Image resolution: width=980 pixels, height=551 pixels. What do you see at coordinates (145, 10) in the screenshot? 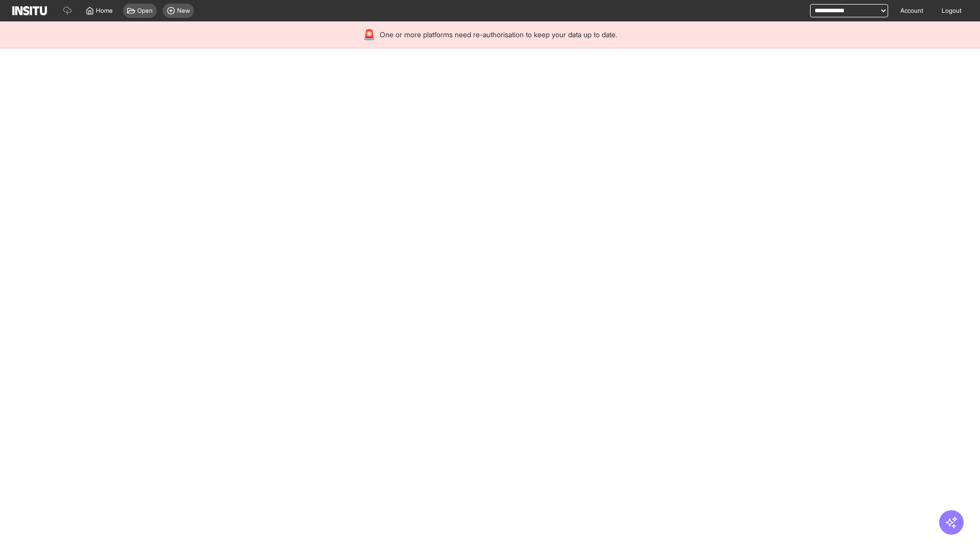
I see `span: Open` at bounding box center [145, 10].